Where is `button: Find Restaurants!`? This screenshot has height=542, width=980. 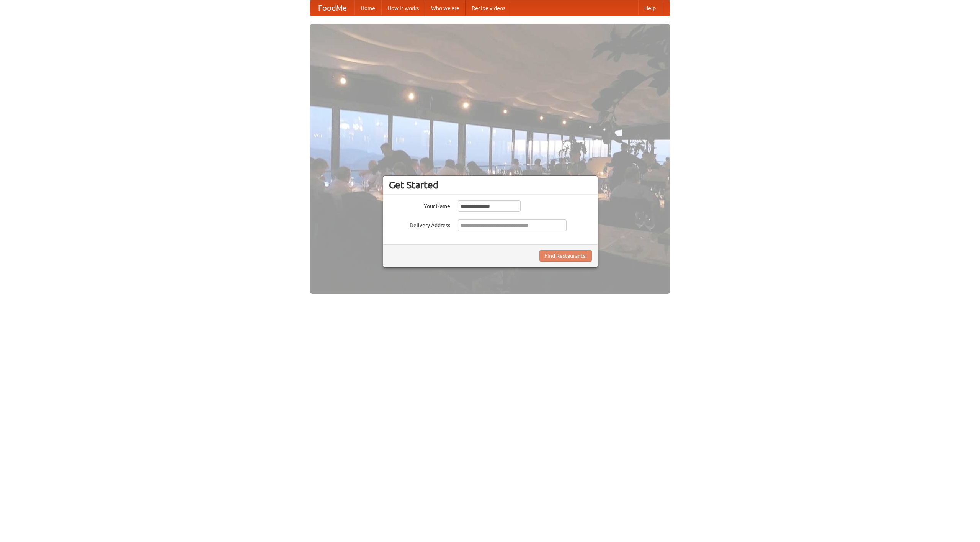
button: Find Restaurants! is located at coordinates (566, 256).